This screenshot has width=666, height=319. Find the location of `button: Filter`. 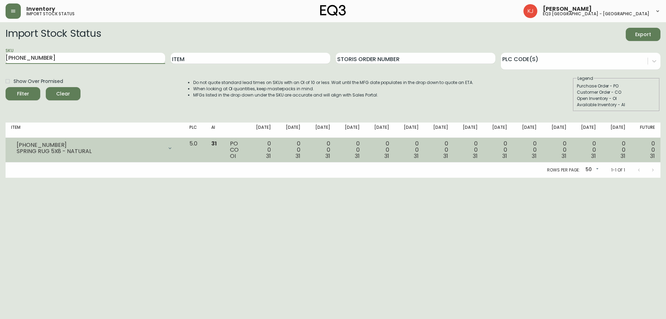

button: Filter is located at coordinates (23, 94).